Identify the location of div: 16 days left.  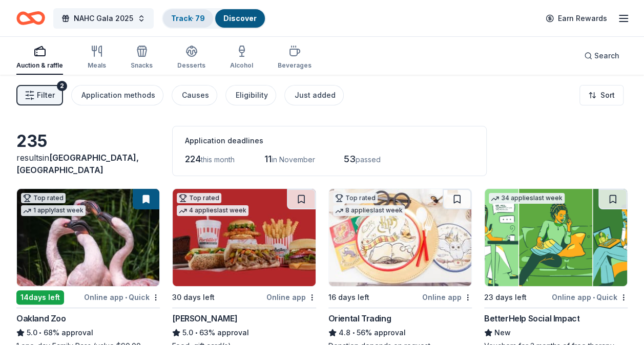
(349, 298).